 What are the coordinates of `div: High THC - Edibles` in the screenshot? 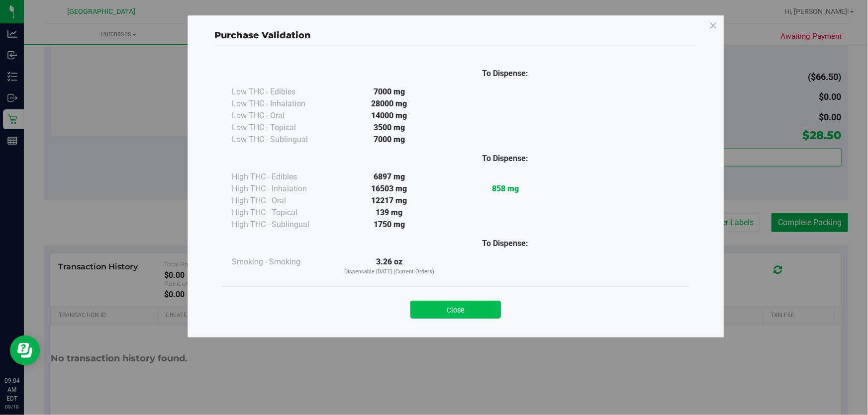 It's located at (281, 177).